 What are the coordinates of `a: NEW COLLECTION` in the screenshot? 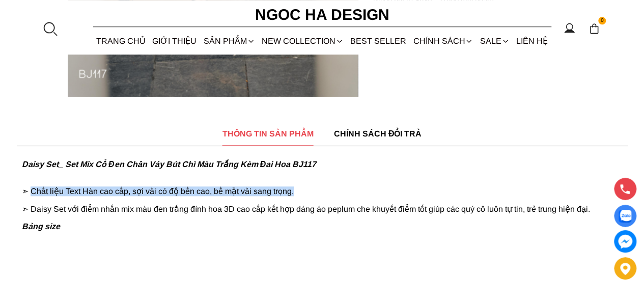 It's located at (302, 41).